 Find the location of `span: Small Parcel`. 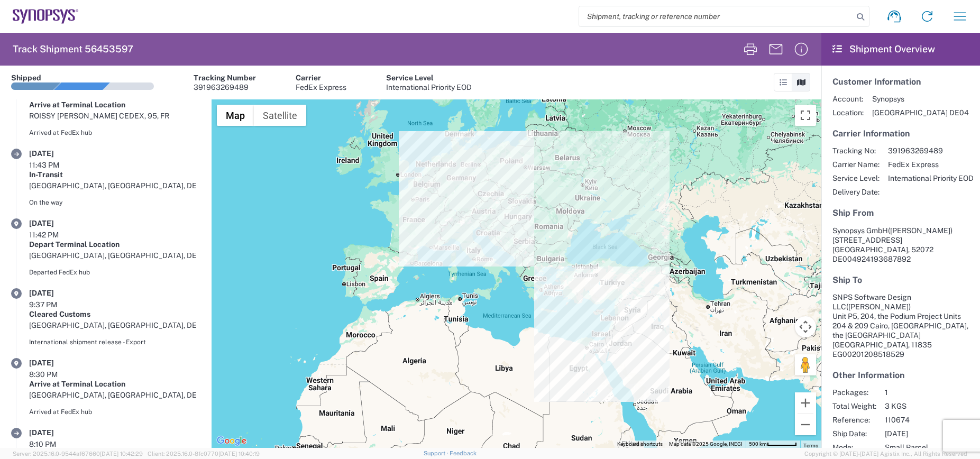

span: Small Parcel is located at coordinates (914, 447).